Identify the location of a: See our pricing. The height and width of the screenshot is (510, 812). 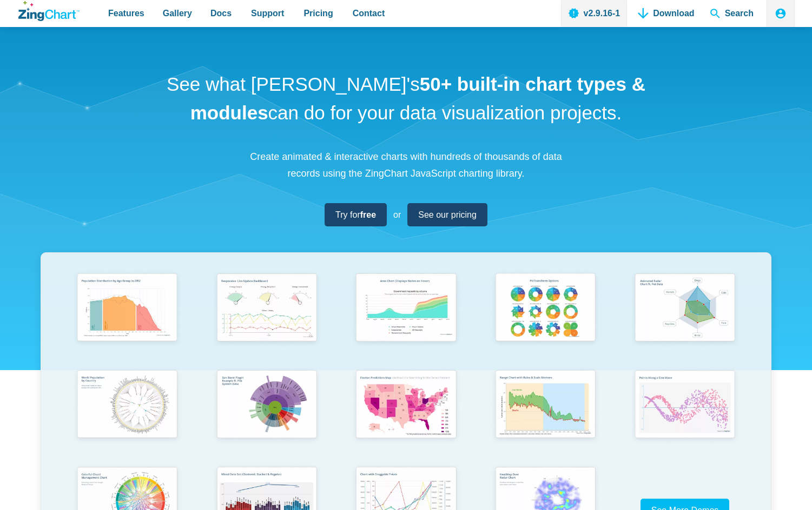
(447, 214).